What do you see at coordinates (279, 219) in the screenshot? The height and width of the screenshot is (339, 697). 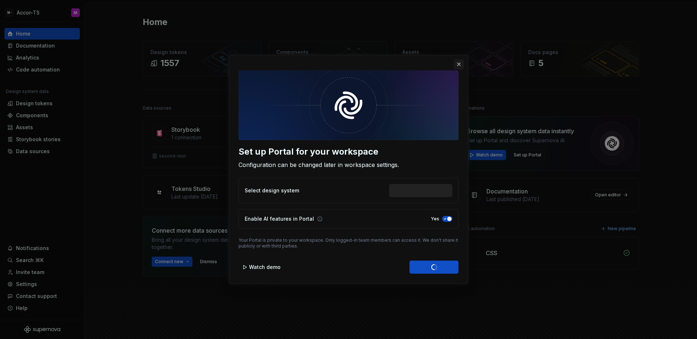 I see `p: Enable AI features in Portal` at bounding box center [279, 219].